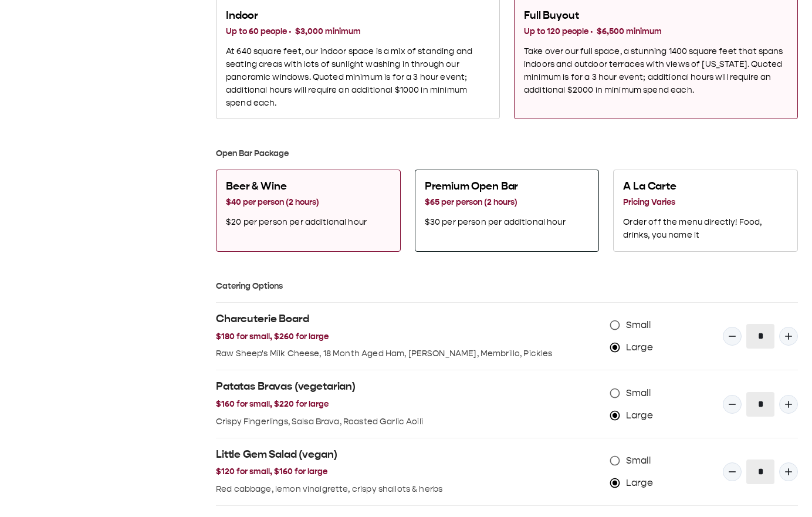 The width and height of the screenshot is (812, 517). Describe the element at coordinates (358, 16) in the screenshot. I see `h2: Indoor` at that location.